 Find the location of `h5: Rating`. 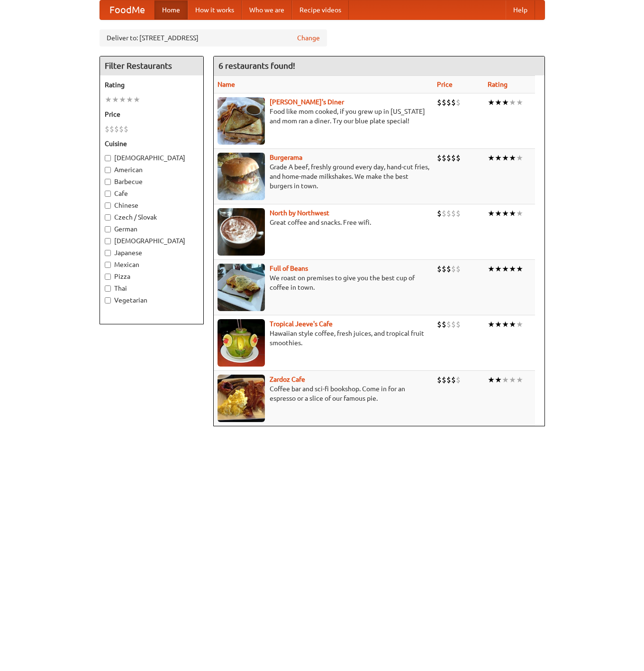

h5: Rating is located at coordinates (152, 84).